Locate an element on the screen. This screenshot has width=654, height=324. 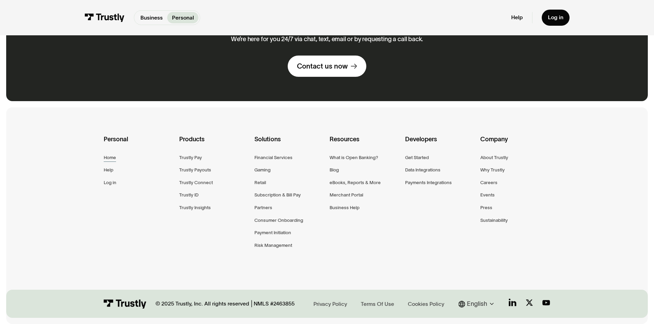
a: Payment Initiation is located at coordinates (273, 233).